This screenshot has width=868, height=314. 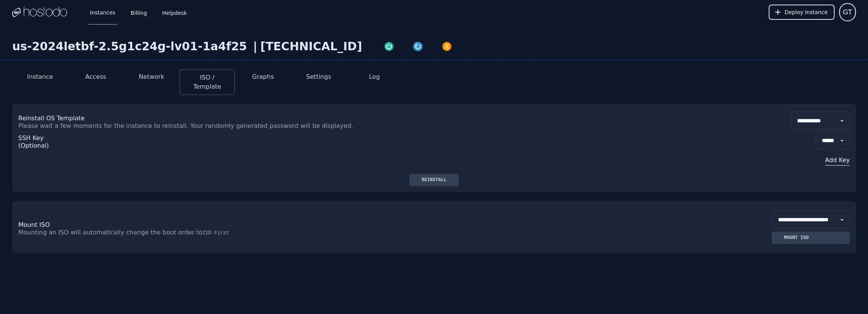 I want to click on img: Restart, so click(x=418, y=47).